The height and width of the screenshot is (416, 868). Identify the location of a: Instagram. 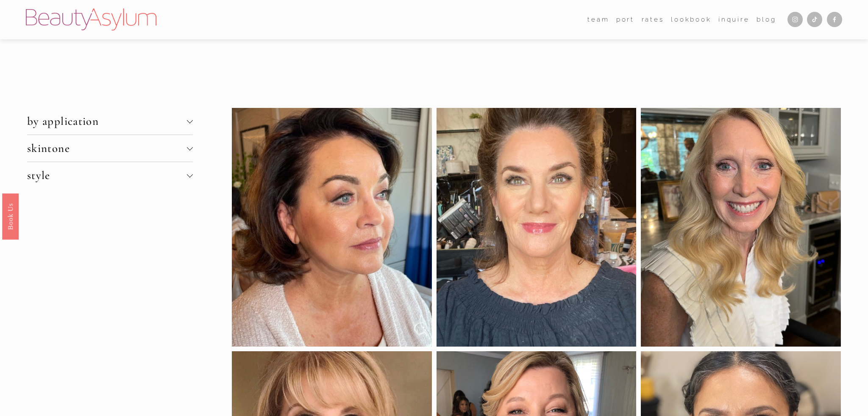
(795, 19).